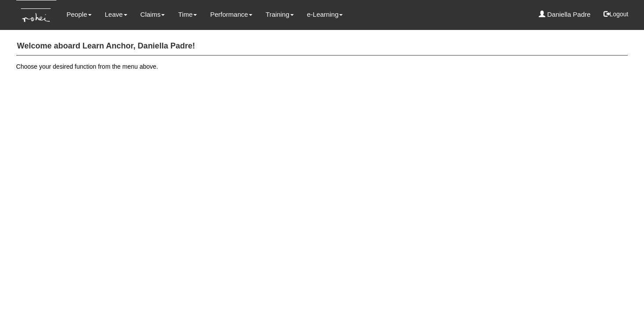  I want to click on a: Performance, so click(231, 15).